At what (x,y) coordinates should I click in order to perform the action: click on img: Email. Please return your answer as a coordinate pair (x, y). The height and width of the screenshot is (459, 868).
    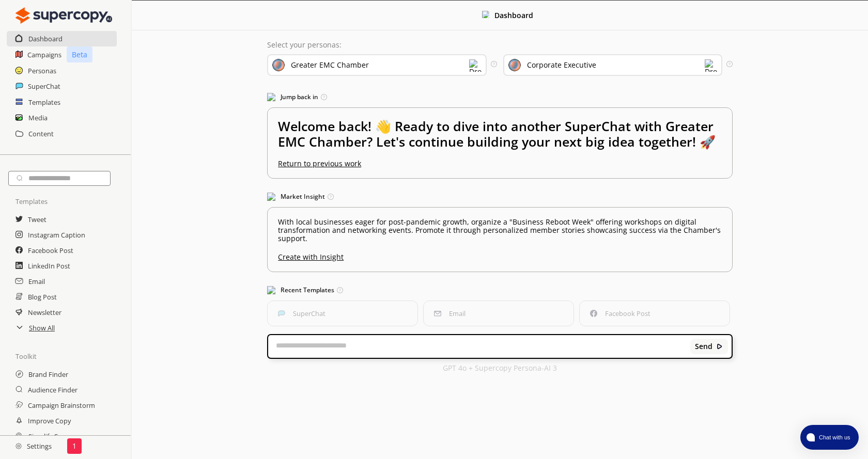
    Looking at the image, I should click on (437, 314).